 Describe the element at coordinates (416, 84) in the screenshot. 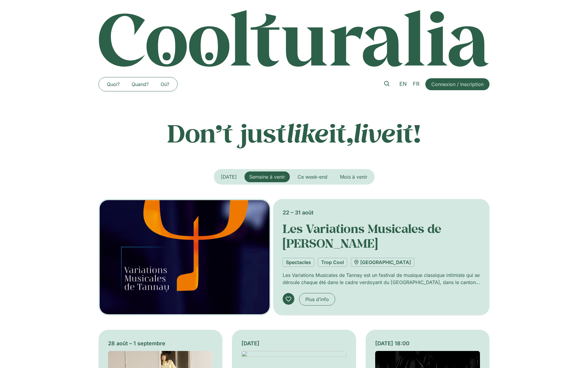

I see `span: FR` at that location.